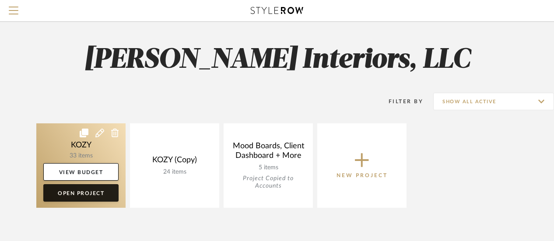 The image size is (554, 241). I want to click on div: 24 items, so click(175, 172).